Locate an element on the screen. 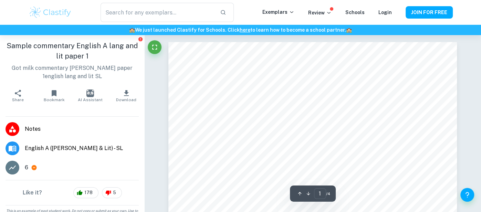 The image size is (481, 212). button: Help and Feedback is located at coordinates (467, 195).